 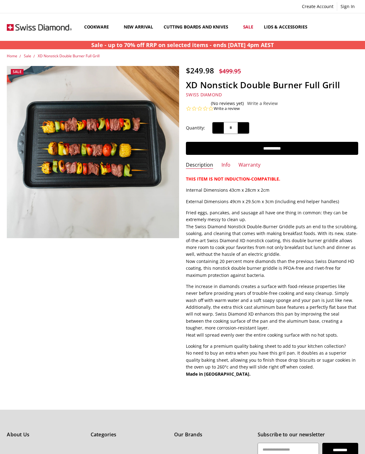 I want to click on a: Warranty, so click(x=249, y=165).